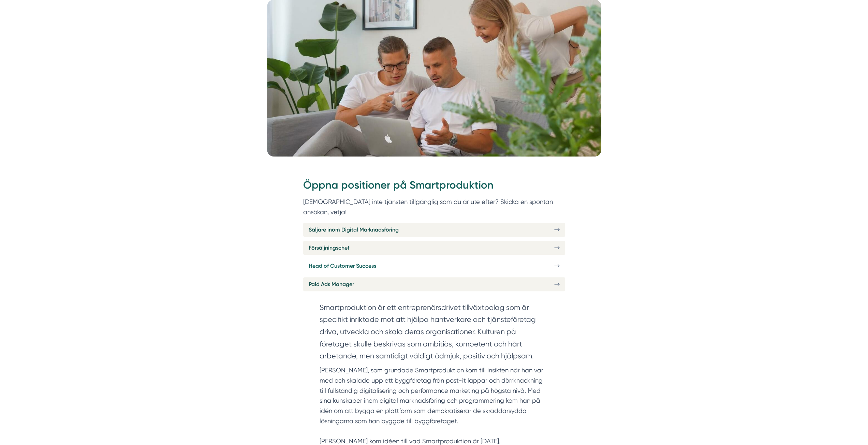 Image resolution: width=868 pixels, height=445 pixels. What do you see at coordinates (434, 229) in the screenshot?
I see `a: Säljare inom Digital Marknadsföring` at bounding box center [434, 229].